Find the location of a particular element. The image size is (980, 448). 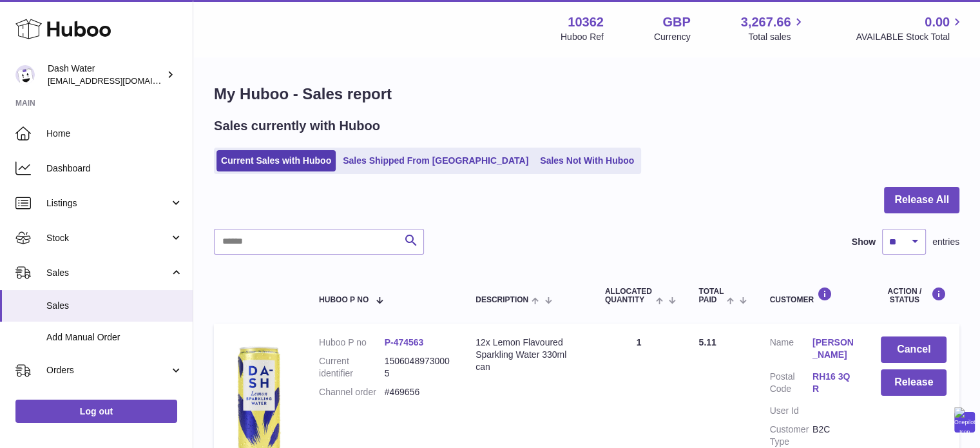

span: Listings is located at coordinates (107, 202).